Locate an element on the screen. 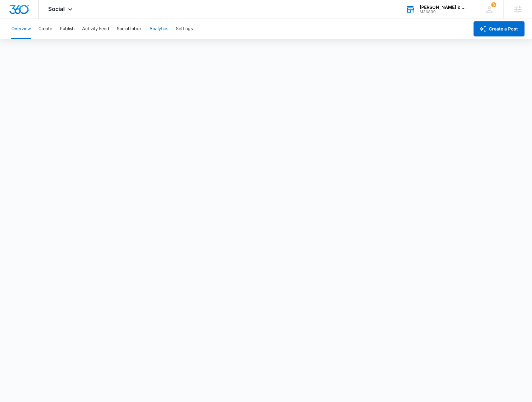 The image size is (532, 402). button: Publish is located at coordinates (67, 29).